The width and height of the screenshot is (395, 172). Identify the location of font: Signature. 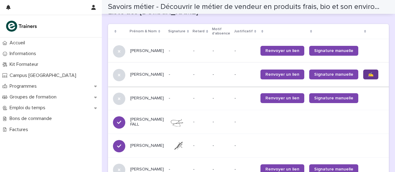
(177, 31).